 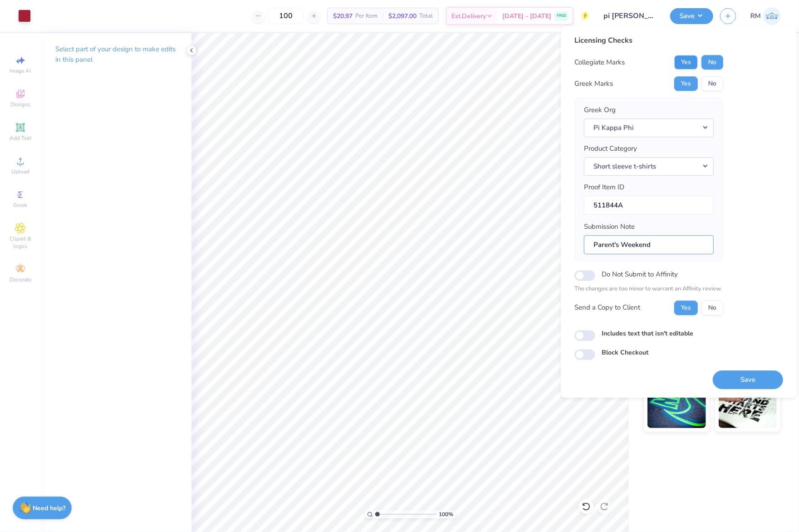 I want to click on img: Water based Ink, so click(x=748, y=405).